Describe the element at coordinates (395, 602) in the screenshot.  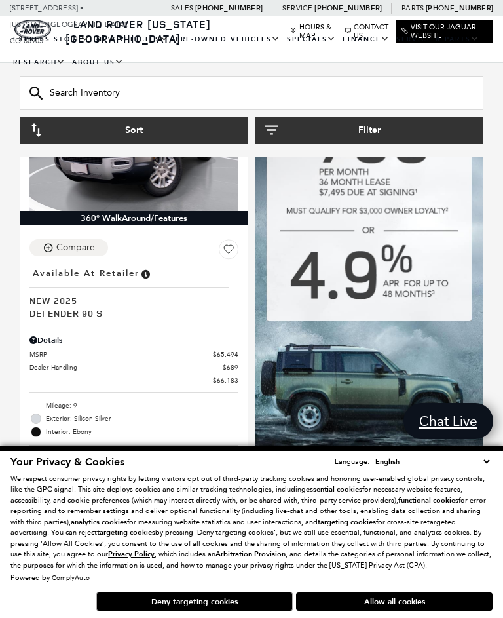
I see `button: Allow all cookies` at that location.